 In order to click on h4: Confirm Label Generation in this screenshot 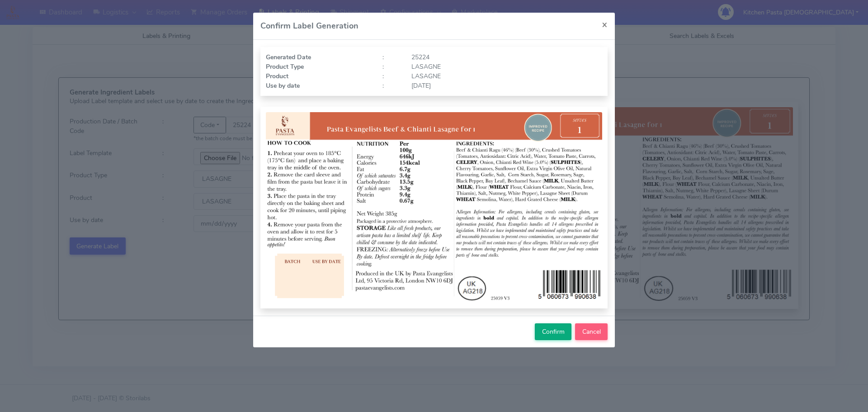, I will do `click(310, 26)`.